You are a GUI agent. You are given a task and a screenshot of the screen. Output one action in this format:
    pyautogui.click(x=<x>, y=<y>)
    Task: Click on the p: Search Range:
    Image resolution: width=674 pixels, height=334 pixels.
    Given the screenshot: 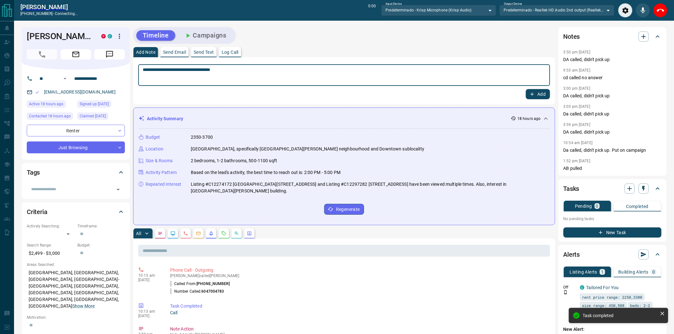 What is the action you would take?
    pyautogui.click(x=50, y=245)
    